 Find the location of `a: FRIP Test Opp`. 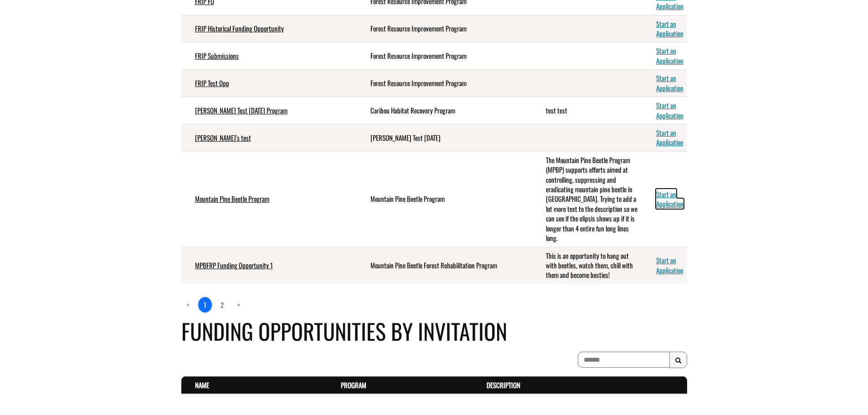

a: FRIP Test Opp is located at coordinates (212, 83).